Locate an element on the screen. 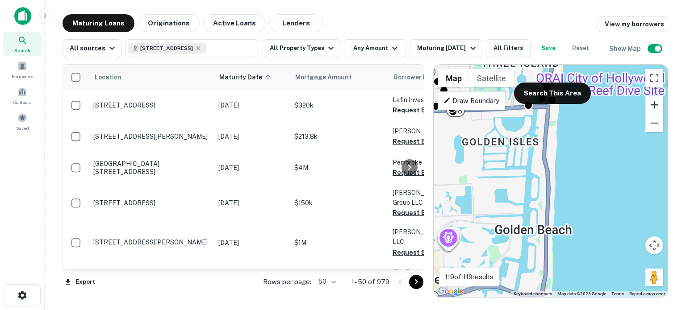  h6: Show Map is located at coordinates (626, 49).